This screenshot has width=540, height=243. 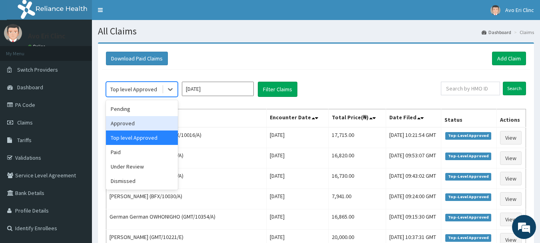 I want to click on div: Chat with us now, so click(x=88, y=50).